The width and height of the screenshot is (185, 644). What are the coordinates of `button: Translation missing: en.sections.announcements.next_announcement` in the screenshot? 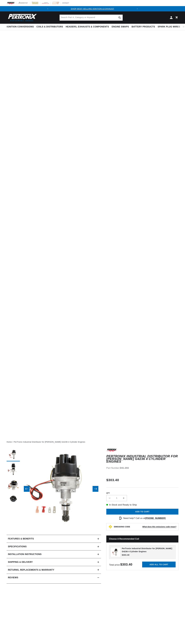 It's located at (137, 9).